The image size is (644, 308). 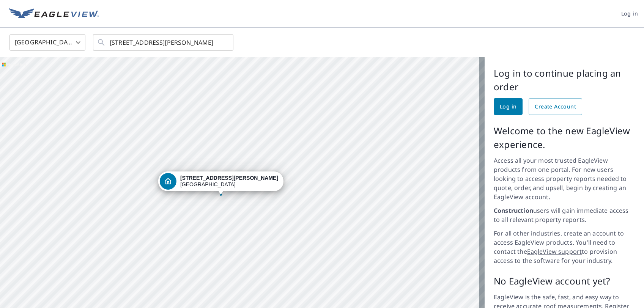 I want to click on input: Search by address or latitude-longitude, so click(x=164, y=42).